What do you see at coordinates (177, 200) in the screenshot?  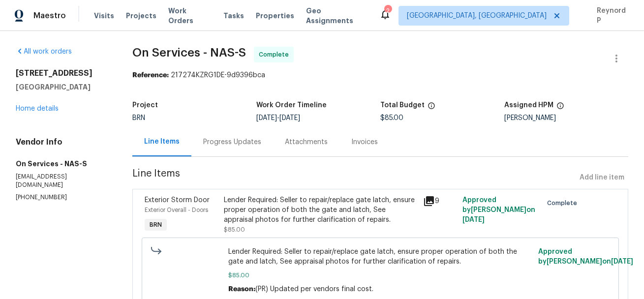 I see `span: Exterior Storm Door` at bounding box center [177, 200].